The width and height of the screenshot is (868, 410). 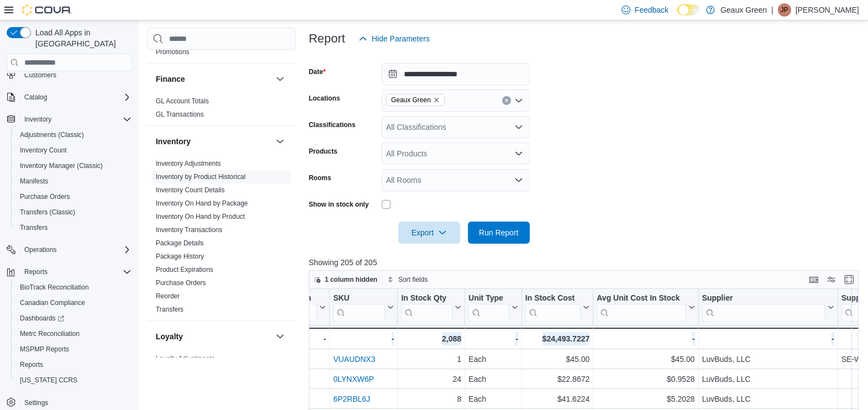 I want to click on a: Inventory On Hand by Product, so click(x=200, y=216).